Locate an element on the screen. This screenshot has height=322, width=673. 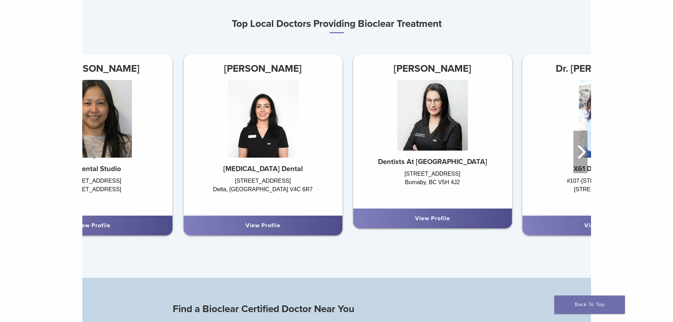
h3: Top Local Doctors Providing Bioclear Treatment is located at coordinates (337, 24).